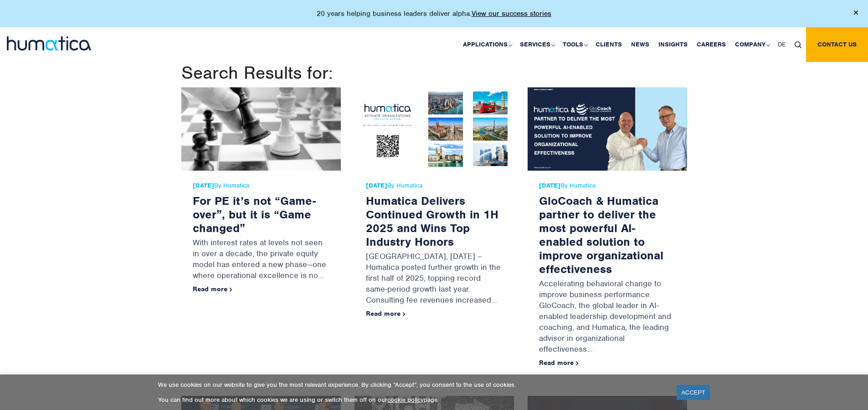 Image resolution: width=868 pixels, height=410 pixels. I want to click on p: Accelerating behavioral change to improve business performance GloCoach, the global leader in AI-..., so click(607, 318).